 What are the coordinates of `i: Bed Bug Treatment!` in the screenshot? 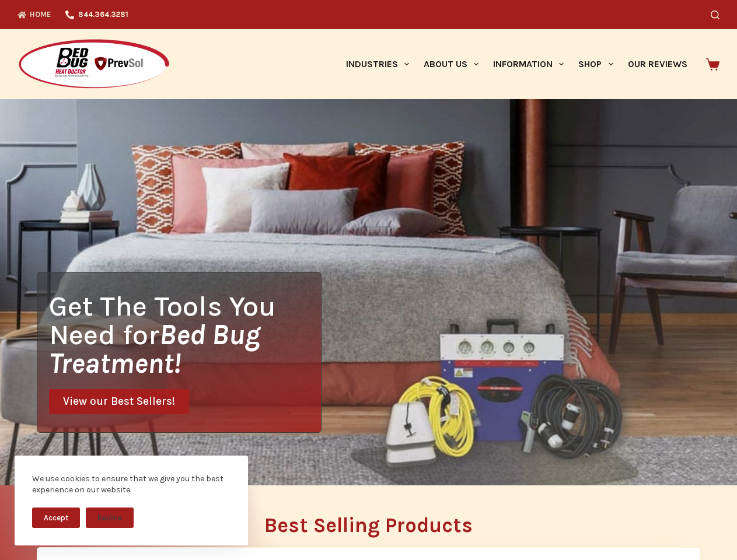 It's located at (154, 349).